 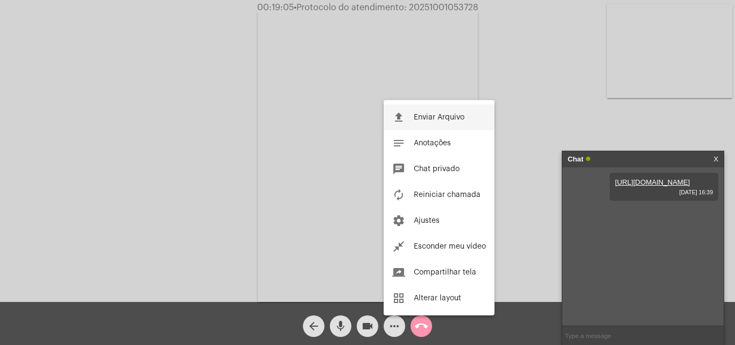 What do you see at coordinates (399, 143) in the screenshot?
I see `mat-icon: notes` at bounding box center [399, 143].